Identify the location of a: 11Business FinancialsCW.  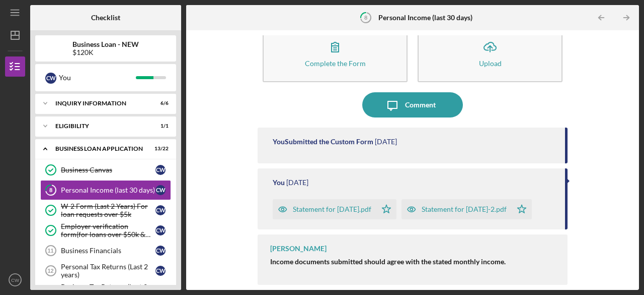
(105, 250).